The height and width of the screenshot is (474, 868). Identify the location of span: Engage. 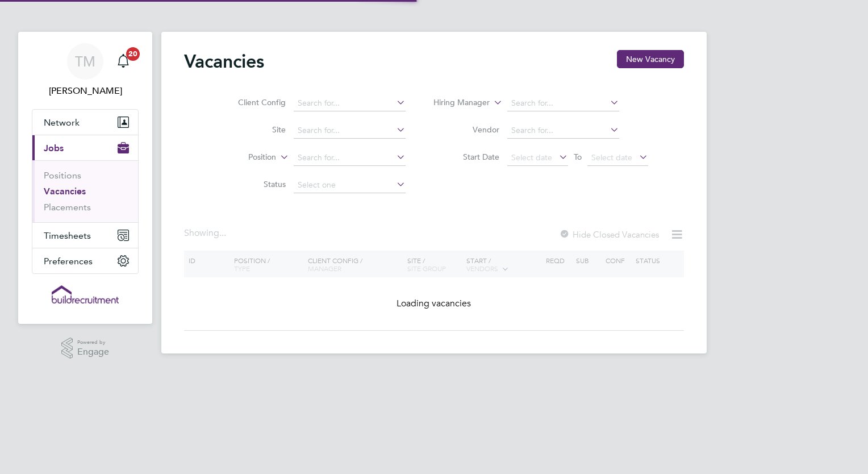
(93, 352).